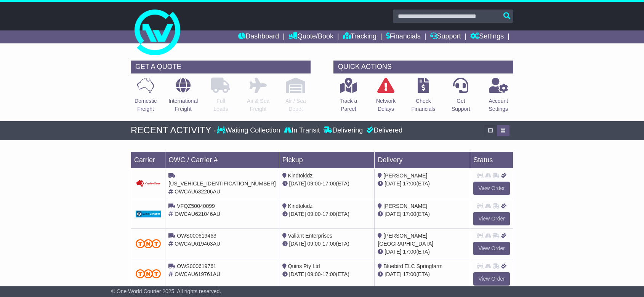 The image size is (644, 297). I want to click on div: Delivering, so click(343, 131).